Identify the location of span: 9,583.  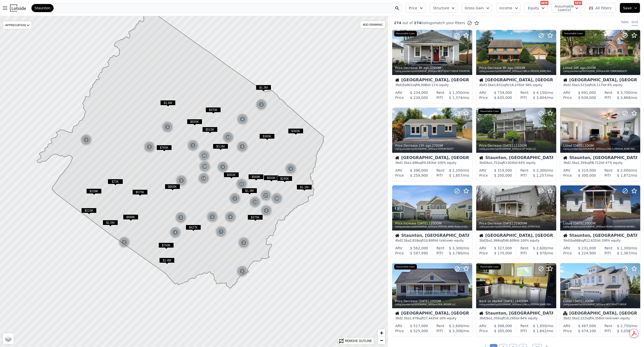
(428, 163).